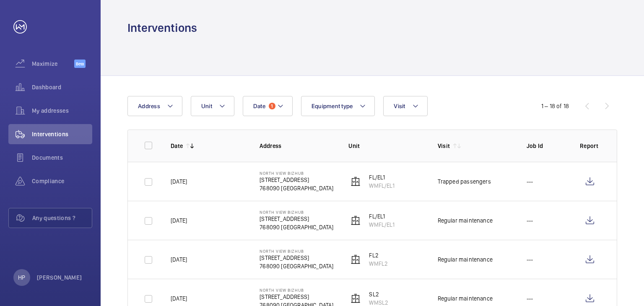  I want to click on p: Job Id, so click(547, 146).